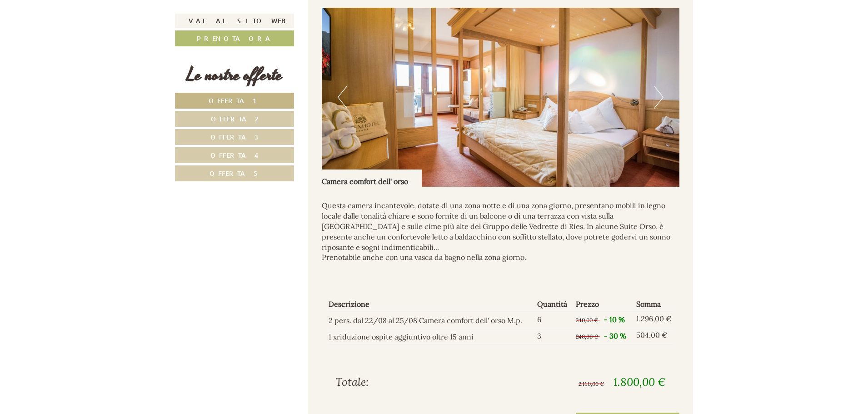  I want to click on div: Le nostre offerte, so click(234, 75).